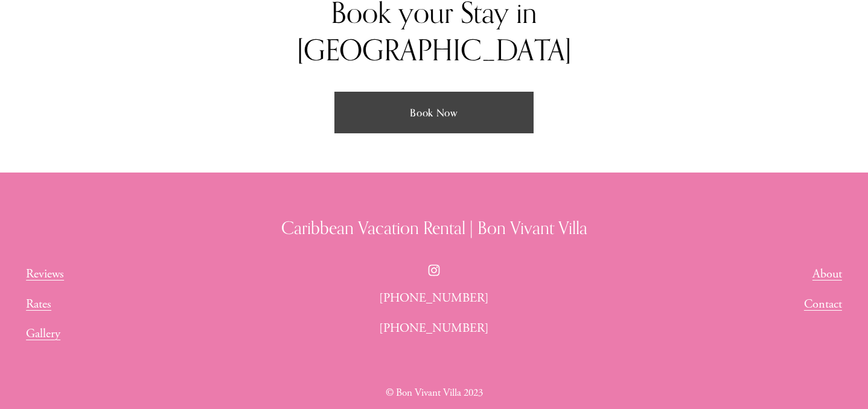 Image resolution: width=868 pixels, height=409 pixels. I want to click on a: Book Now, so click(434, 112).